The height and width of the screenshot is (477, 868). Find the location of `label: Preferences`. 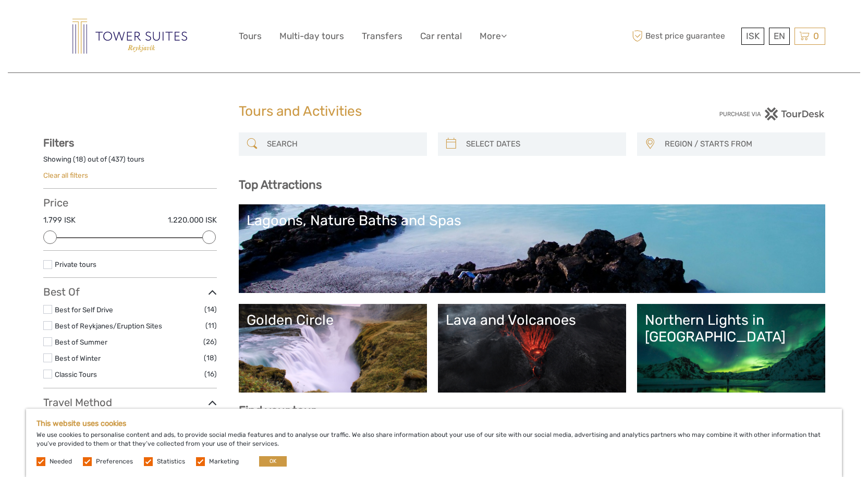

label: Preferences is located at coordinates (114, 461).